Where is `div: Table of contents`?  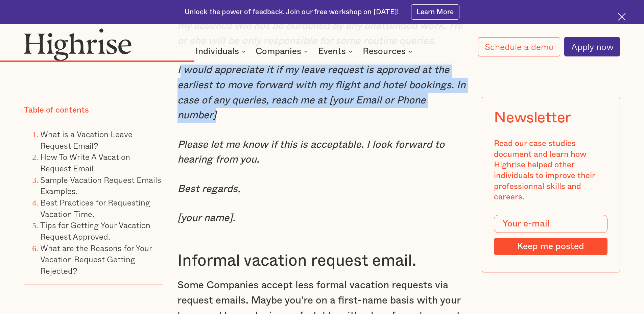 div: Table of contents is located at coordinates (56, 110).